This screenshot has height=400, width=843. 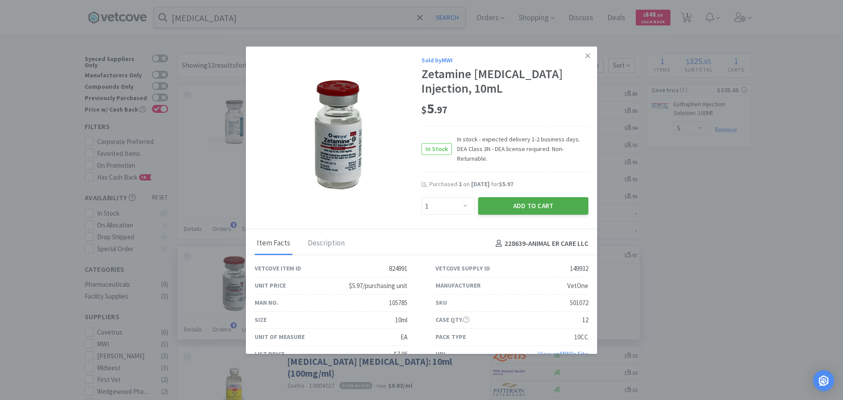 What do you see at coordinates (434, 108) in the screenshot?
I see `span: 5` at bounding box center [434, 108].